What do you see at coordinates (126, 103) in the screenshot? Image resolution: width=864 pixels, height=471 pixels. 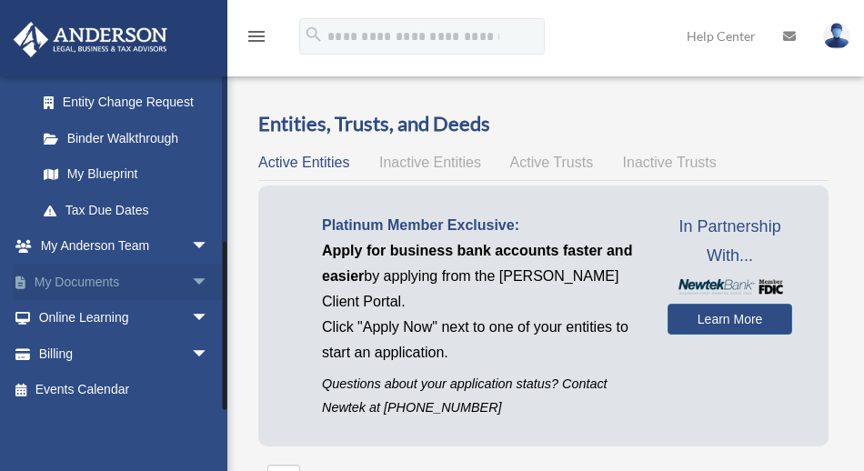 I see `a: Entity Change Request` at bounding box center [126, 103].